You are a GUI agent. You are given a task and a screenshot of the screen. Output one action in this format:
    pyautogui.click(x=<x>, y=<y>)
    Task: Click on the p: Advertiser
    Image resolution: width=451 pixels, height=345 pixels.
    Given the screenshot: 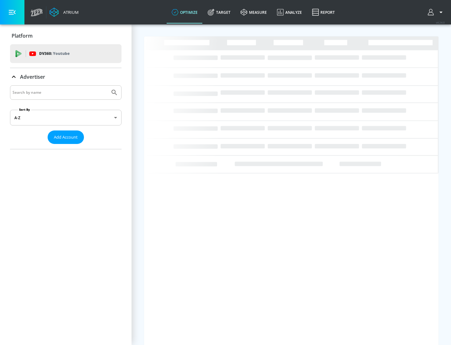 What is the action you would take?
    pyautogui.click(x=33, y=77)
    